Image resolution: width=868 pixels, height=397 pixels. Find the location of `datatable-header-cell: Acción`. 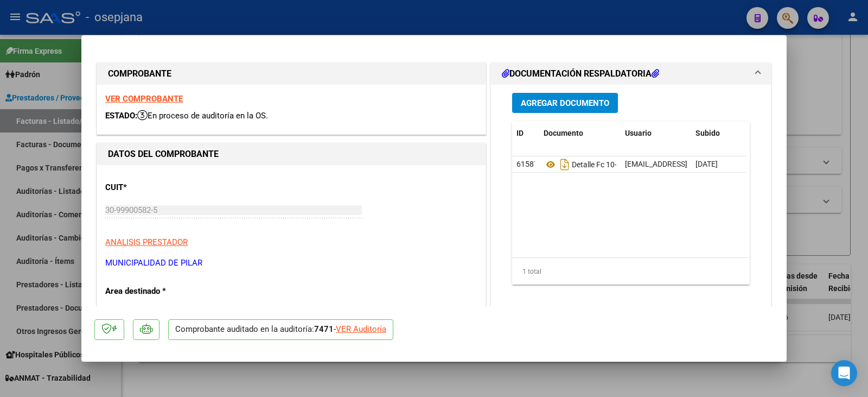

datatable-header-cell: Acción is located at coordinates (773, 133).